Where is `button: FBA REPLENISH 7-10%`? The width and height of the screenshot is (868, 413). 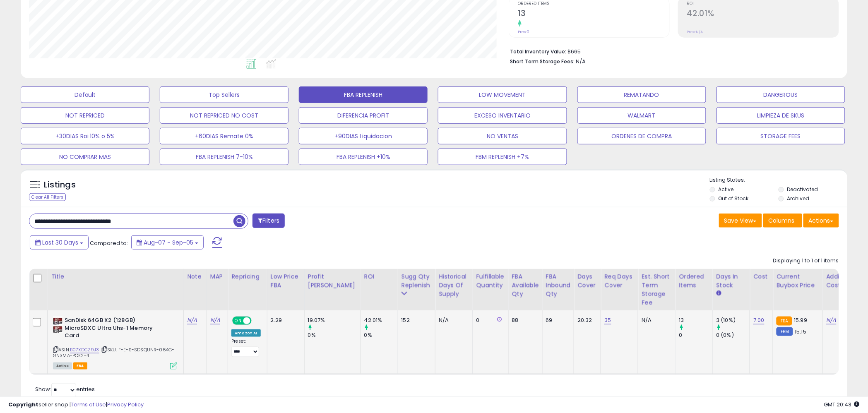
button: FBA REPLENISH 7-10% is located at coordinates (224, 157).